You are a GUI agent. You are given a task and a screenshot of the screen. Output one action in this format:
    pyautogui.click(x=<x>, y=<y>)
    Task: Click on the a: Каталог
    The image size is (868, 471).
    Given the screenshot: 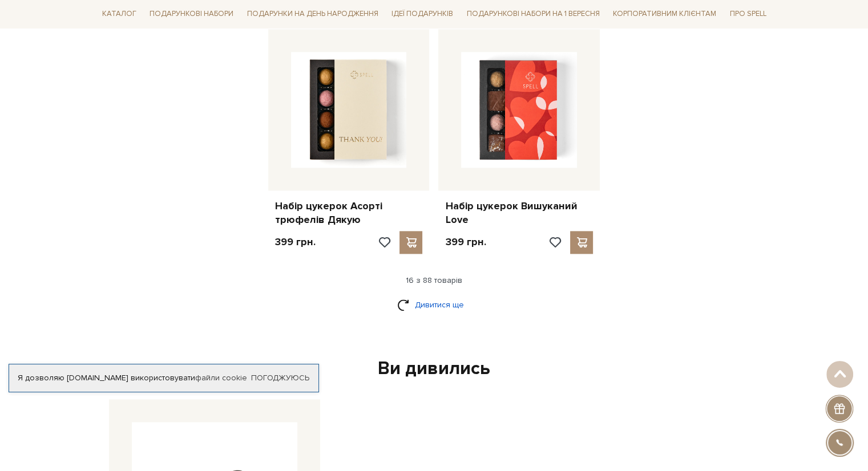 What is the action you would take?
    pyautogui.click(x=119, y=14)
    